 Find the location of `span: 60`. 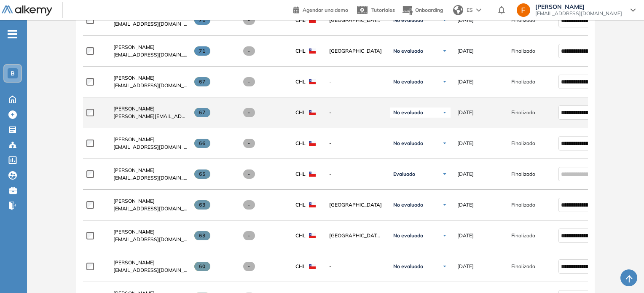

span: 60 is located at coordinates (202, 267).